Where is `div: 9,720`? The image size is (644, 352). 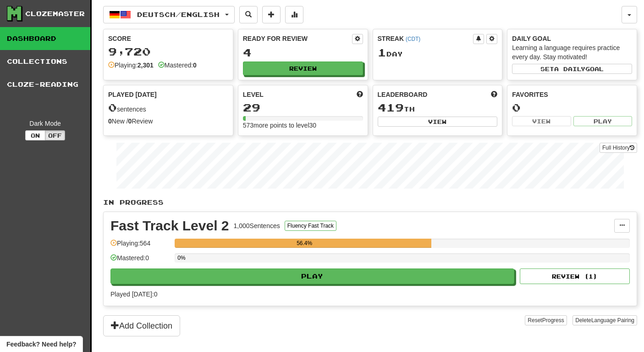
div: 9,720 is located at coordinates (168, 52).